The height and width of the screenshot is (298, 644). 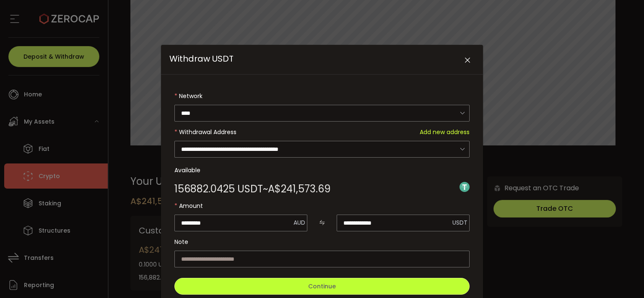 What do you see at coordinates (322, 206) in the screenshot?
I see `label: Amount` at bounding box center [322, 206].